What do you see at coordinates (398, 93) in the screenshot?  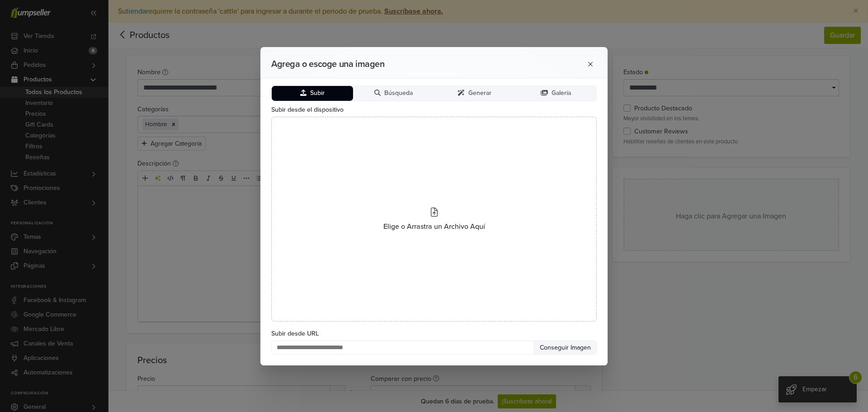 I see `span: Búsqueda` at bounding box center [398, 93].